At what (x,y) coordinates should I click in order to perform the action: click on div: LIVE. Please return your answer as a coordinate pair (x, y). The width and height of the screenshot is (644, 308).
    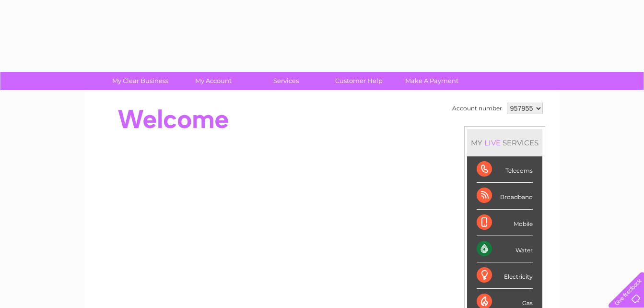
    Looking at the image, I should click on (493, 143).